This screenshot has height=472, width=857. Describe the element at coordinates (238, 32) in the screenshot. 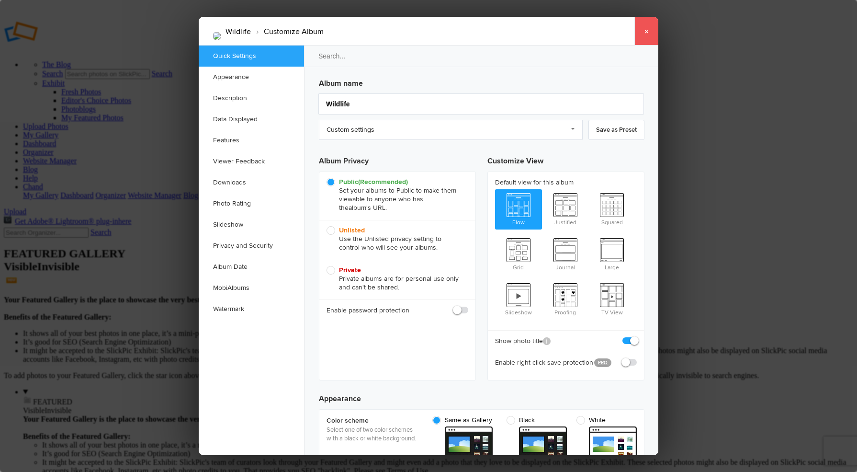

I see `li: Wildlife` at that location.